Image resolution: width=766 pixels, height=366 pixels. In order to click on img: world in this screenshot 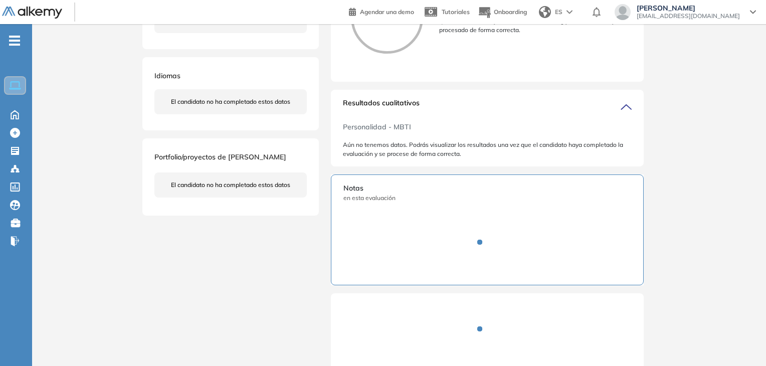, I will do `click(545, 12)`.